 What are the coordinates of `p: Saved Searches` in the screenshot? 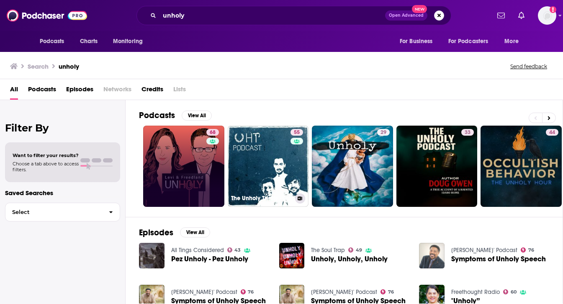 It's located at (62, 193).